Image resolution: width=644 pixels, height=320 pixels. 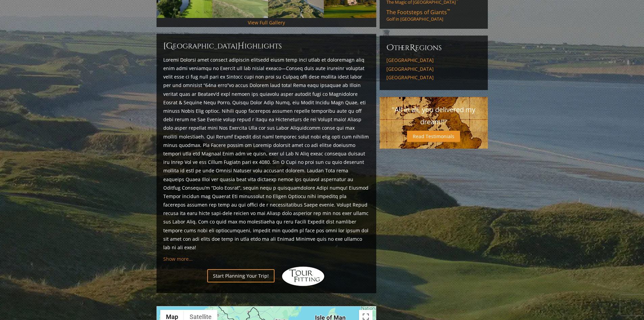 I want to click on sup: ™, so click(x=448, y=11).